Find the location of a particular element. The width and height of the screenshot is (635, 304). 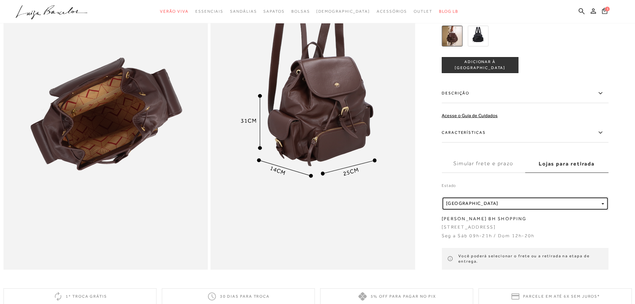

span: Acessórios is located at coordinates (392, 11).